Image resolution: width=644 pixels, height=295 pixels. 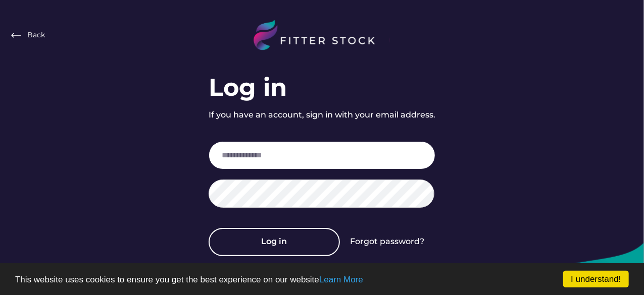 What do you see at coordinates (16, 36) in the screenshot?
I see `img: Frame%20%282%29.svg` at bounding box center [16, 36].